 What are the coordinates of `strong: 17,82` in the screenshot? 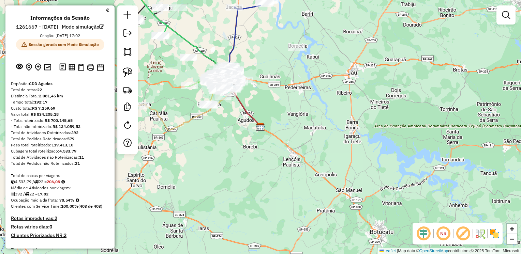 It's located at (43, 194).